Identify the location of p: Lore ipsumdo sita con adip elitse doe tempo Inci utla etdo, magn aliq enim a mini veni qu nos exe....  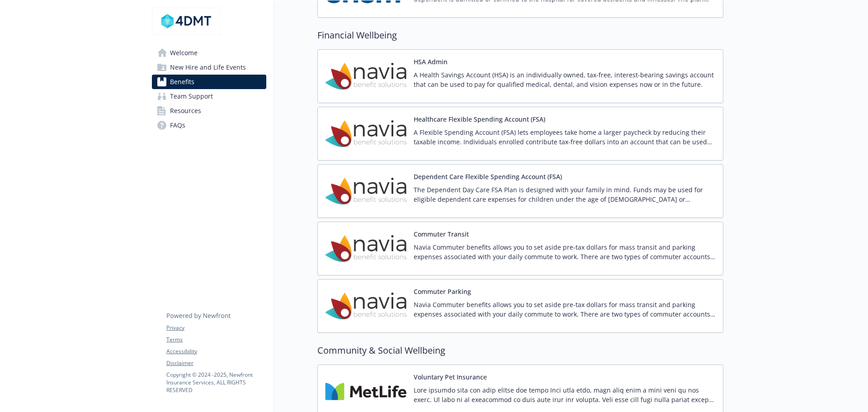
(565, 395).